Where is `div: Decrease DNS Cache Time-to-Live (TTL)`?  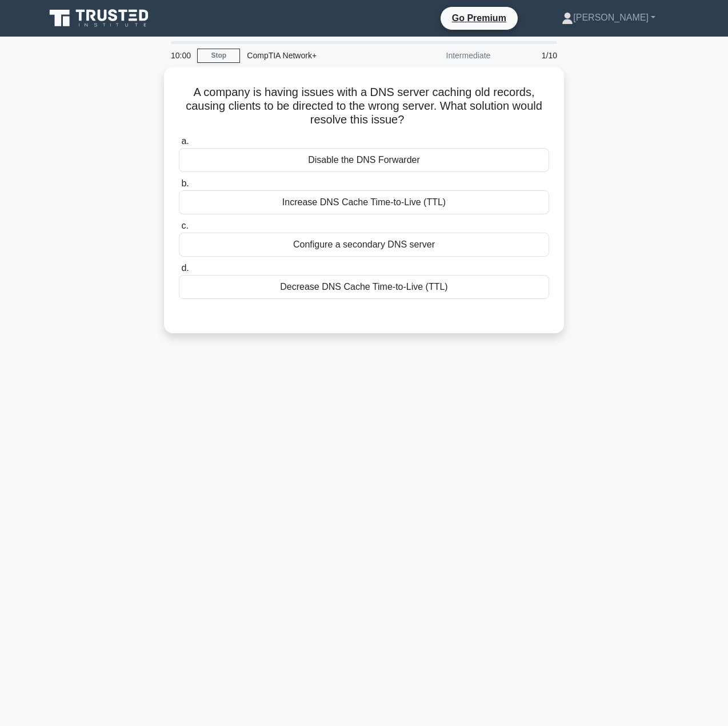
div: Decrease DNS Cache Time-to-Live (TTL) is located at coordinates (364, 287).